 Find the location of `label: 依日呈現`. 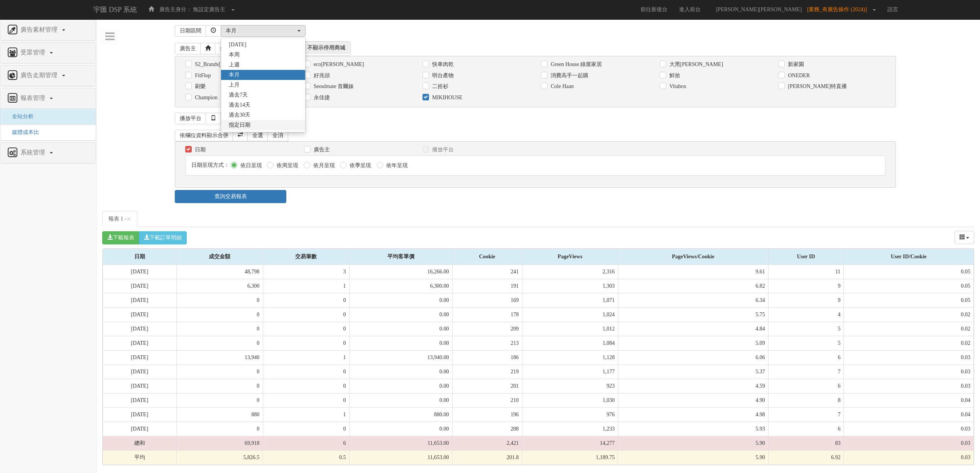

label: 依日呈現 is located at coordinates (250, 166).